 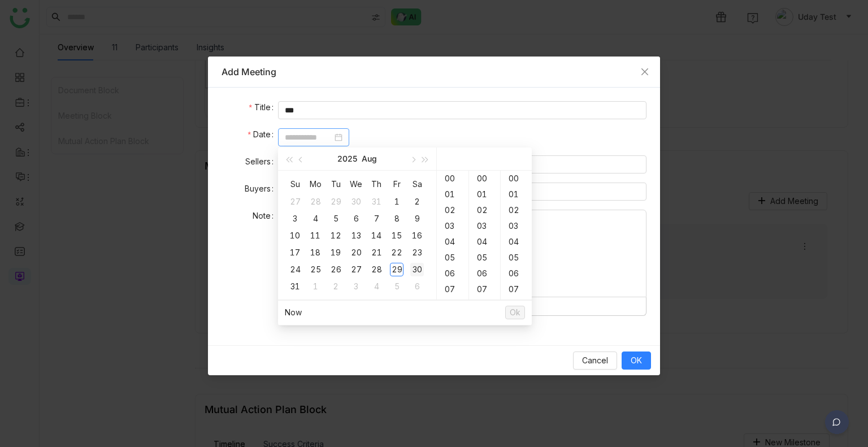 I want to click on td: Aug 4, 2025, so click(x=316, y=219).